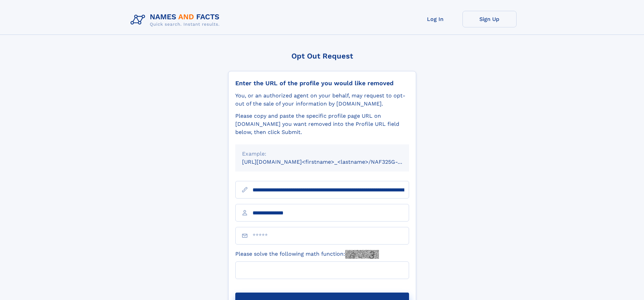  Describe the element at coordinates (322, 154) in the screenshot. I see `div: Example:` at that location.